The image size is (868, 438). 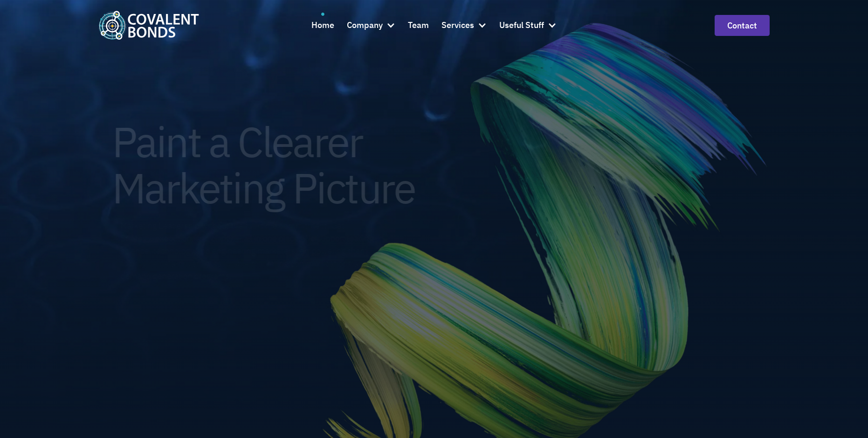 What do you see at coordinates (322, 25) in the screenshot?
I see `div: Home` at bounding box center [322, 25].